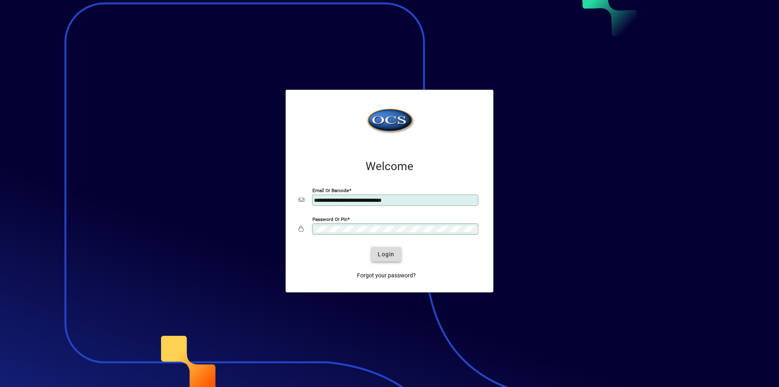 The height and width of the screenshot is (387, 779). What do you see at coordinates (386, 275) in the screenshot?
I see `a: Forgot your password?` at bounding box center [386, 275].